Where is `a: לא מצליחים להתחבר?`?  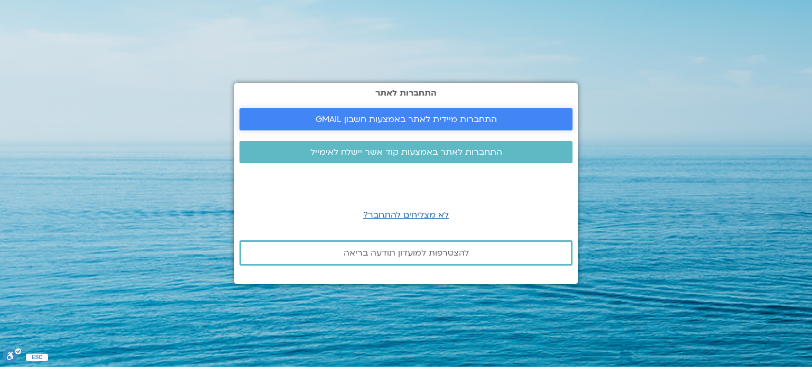
a: לא מצליחים להתחבר? is located at coordinates (406, 215).